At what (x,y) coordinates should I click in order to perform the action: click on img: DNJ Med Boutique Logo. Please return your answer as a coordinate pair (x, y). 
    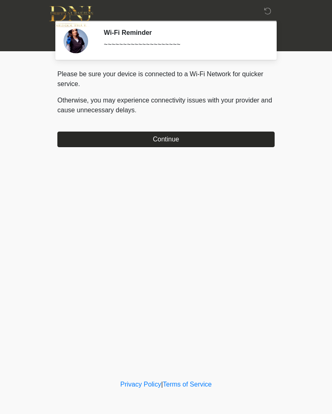
    Looking at the image, I should click on (71, 16).